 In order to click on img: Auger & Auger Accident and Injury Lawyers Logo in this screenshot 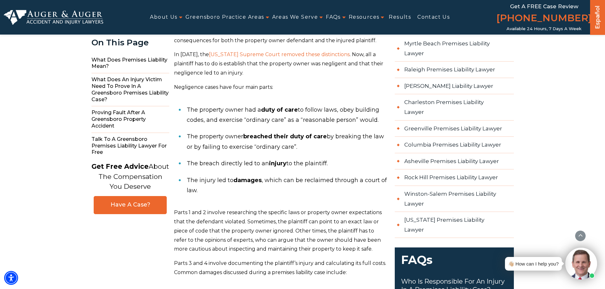, I will do `click(53, 17)`.